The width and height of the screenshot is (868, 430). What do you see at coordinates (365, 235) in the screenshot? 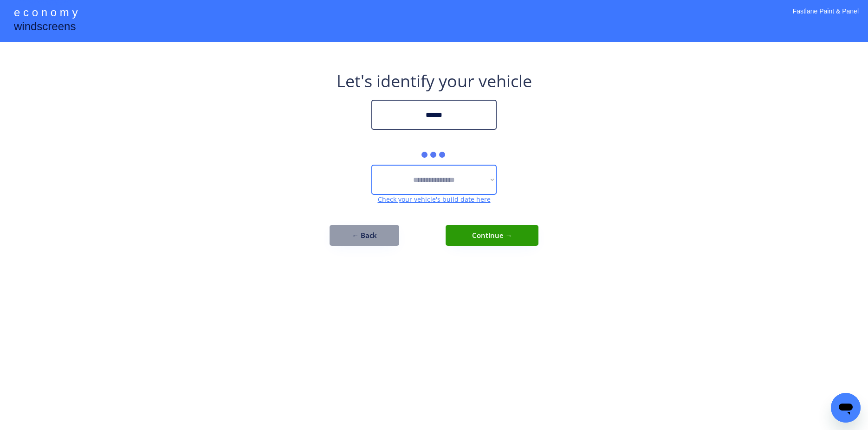
I see `button: ← Back` at bounding box center [365, 235].